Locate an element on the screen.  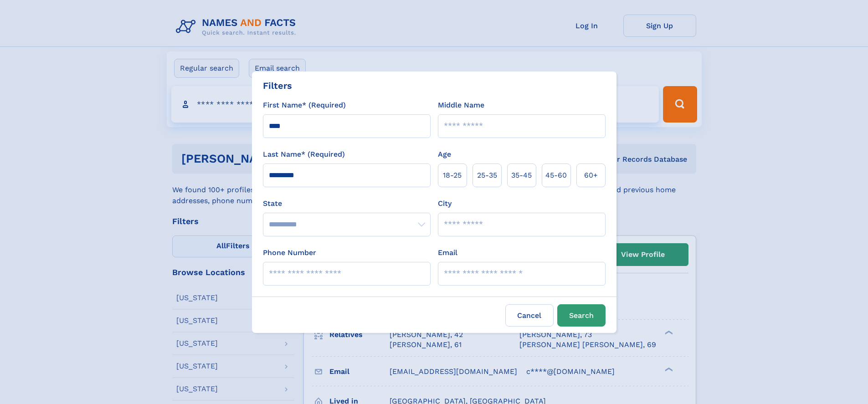
div: Filters is located at coordinates (277, 85).